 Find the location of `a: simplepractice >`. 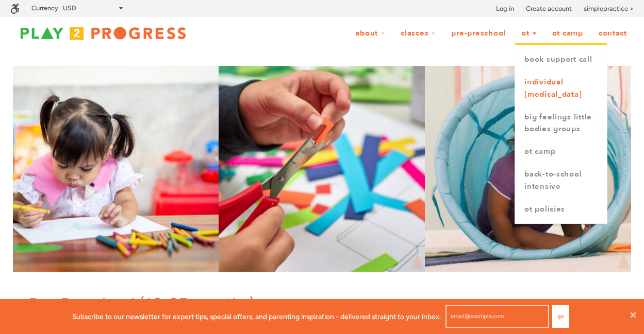

a: simplepractice > is located at coordinates (609, 9).